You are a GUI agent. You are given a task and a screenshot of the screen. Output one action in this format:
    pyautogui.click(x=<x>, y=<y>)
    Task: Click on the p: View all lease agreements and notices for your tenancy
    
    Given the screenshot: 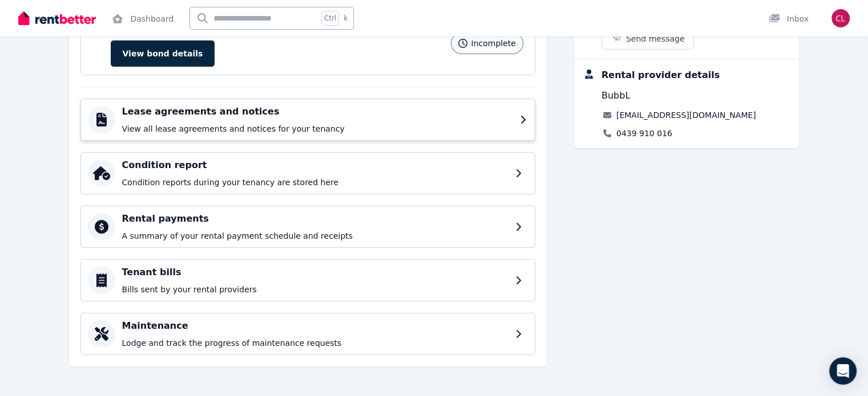 What is the action you would take?
    pyautogui.click(x=318, y=129)
    